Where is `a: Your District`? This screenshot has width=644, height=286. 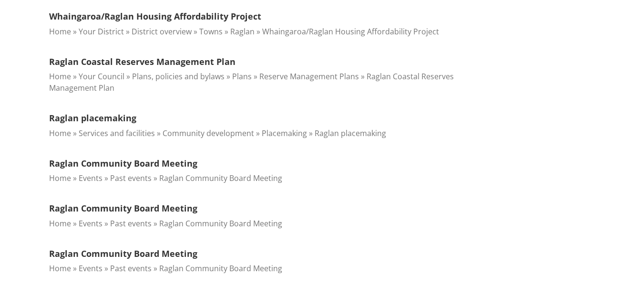 a: Your District is located at coordinates (101, 31).